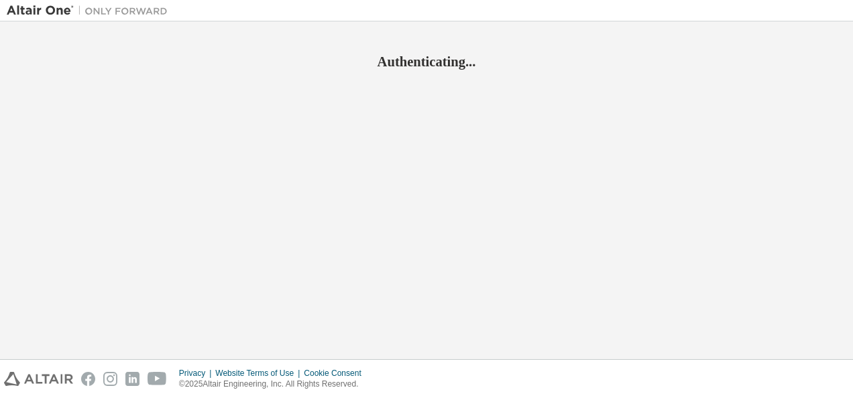 Image resolution: width=853 pixels, height=398 pixels. I want to click on img: linkedin.svg, so click(132, 379).